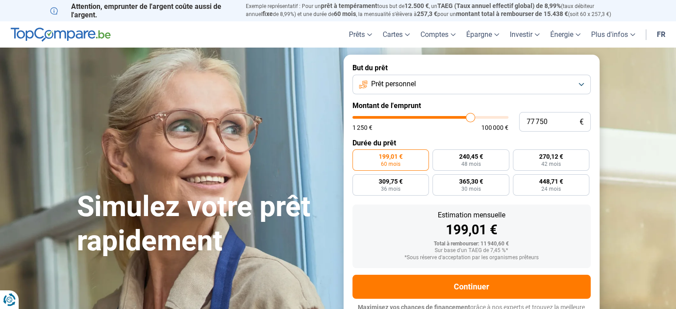 Image resolution: width=676 pixels, height=309 pixels. I want to click on button: Continuer, so click(472, 287).